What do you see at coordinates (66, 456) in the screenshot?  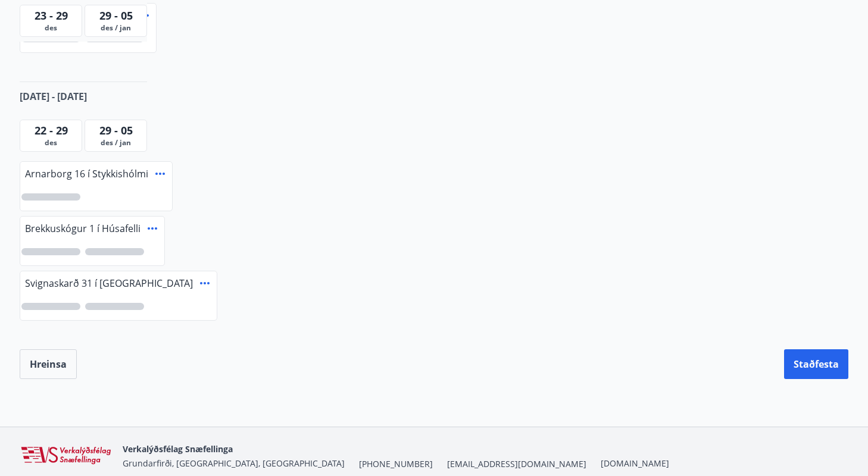 I see `img: WvRpJk2u6KDFA1HvFrCJUzbr97ECa5dHUCvez65j.png` at bounding box center [66, 456].